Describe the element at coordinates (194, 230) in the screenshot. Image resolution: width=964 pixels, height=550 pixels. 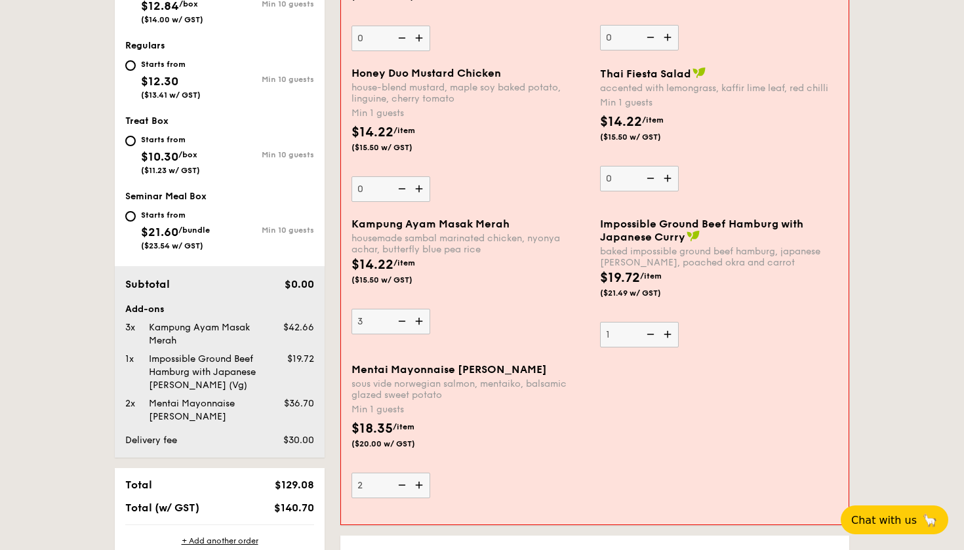
I see `span: /bundle` at that location.